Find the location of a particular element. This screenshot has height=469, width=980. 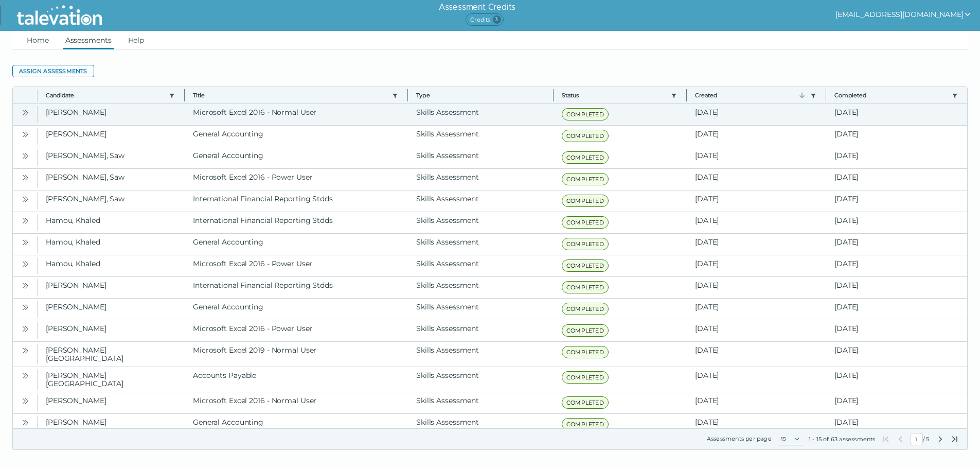

clr-dg-cell: Accounts Payable is located at coordinates (296, 379).